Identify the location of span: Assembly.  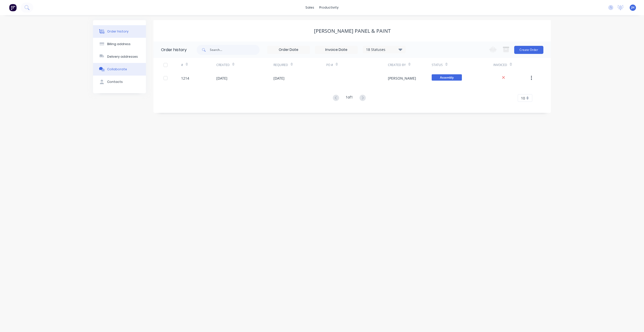
(447, 78).